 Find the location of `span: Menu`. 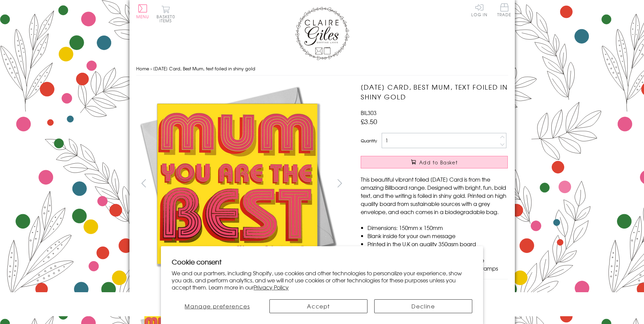

span: Menu is located at coordinates (143, 16).